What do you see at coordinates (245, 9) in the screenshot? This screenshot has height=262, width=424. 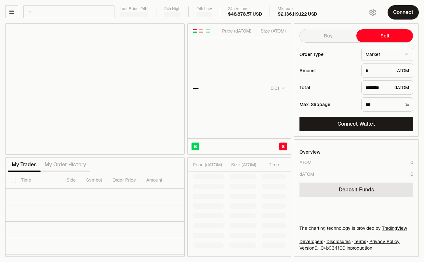 I see `div: 24h Volume` at bounding box center [245, 9].